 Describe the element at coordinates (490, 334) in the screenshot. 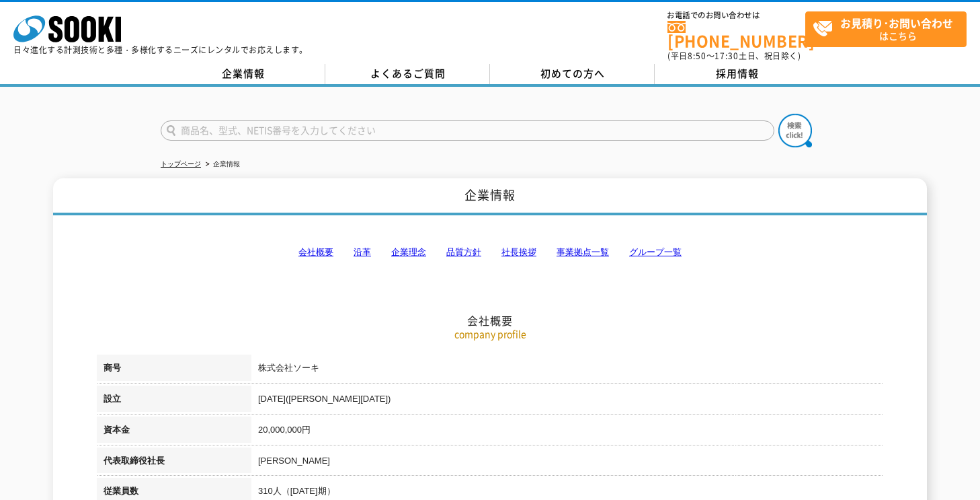

I see `p: company profile` at that location.